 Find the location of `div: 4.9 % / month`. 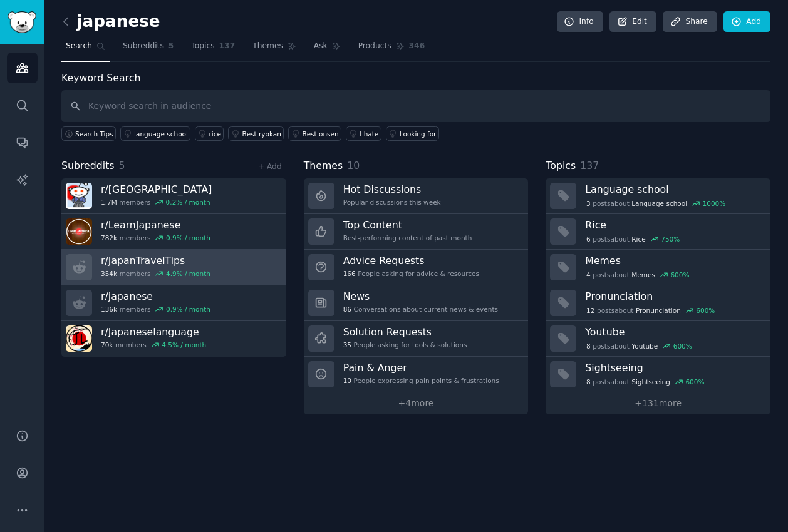

div: 4.9 % / month is located at coordinates (188, 274).